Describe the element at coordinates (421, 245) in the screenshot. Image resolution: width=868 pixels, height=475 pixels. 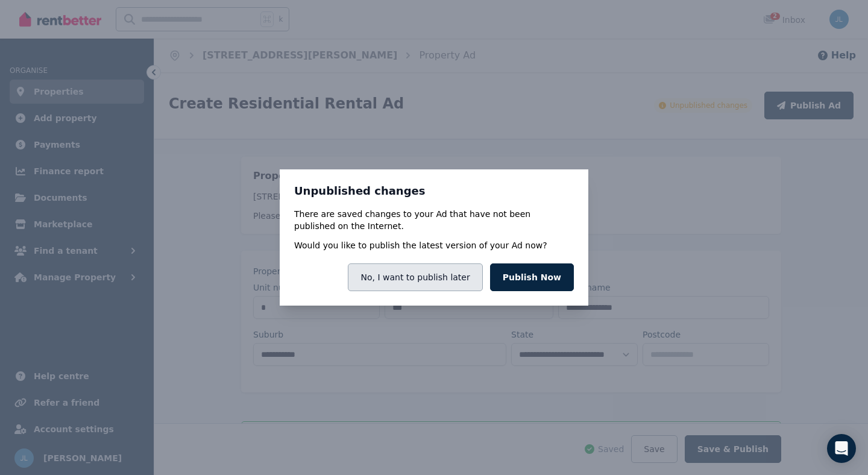
I see `p: Would you like to publish the latest version of your Ad now?` at that location.